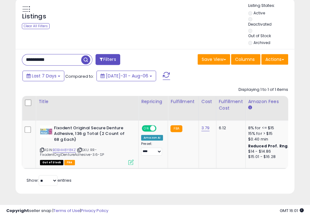 The height and width of the screenshot is (217, 310). Describe the element at coordinates (262, 42) in the screenshot. I see `label: Archived` at that location.